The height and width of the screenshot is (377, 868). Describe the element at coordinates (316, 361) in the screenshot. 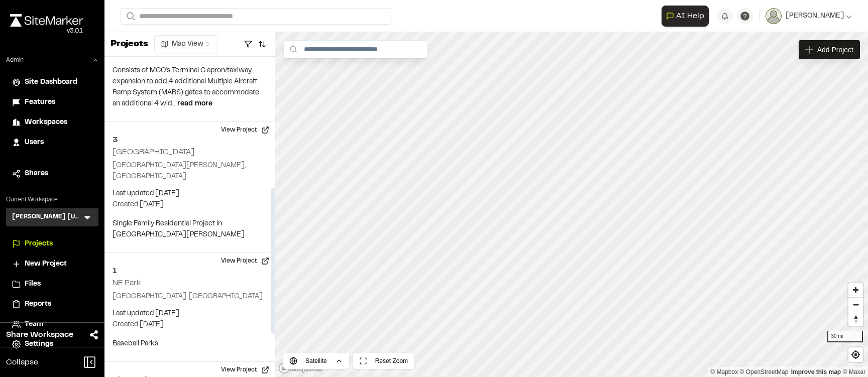

I see `button: Satellite` at that location.